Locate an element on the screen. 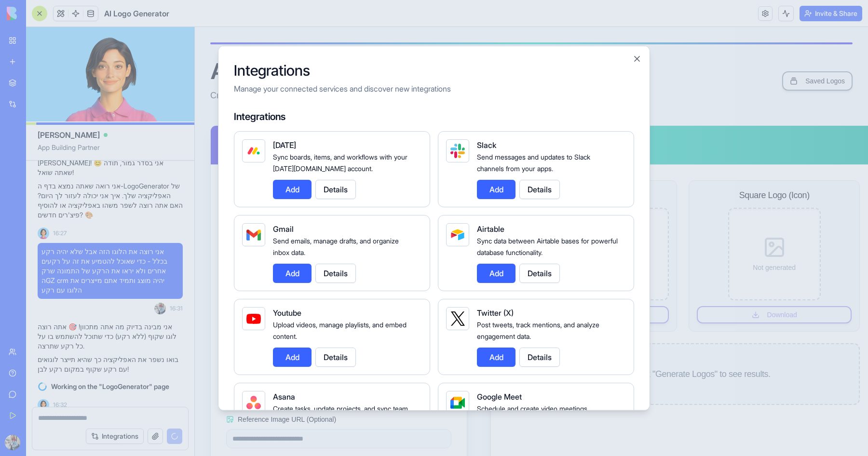  span: Send emails, manage drafts, and organize inbox data. is located at coordinates (335, 246).